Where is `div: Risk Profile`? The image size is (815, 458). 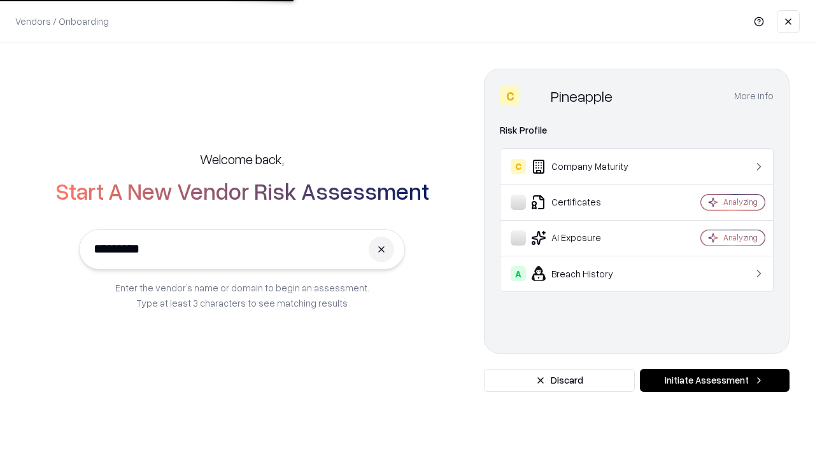 div: Risk Profile is located at coordinates (637, 131).